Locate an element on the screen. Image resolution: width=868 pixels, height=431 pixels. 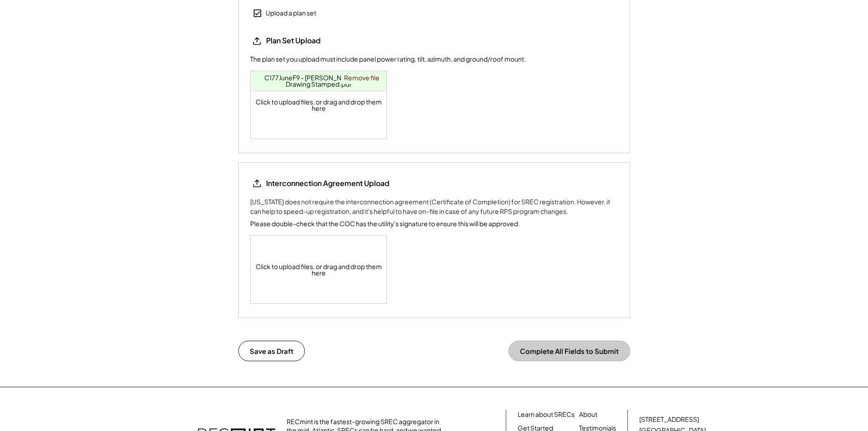
button: Save as Draft is located at coordinates (272, 351).